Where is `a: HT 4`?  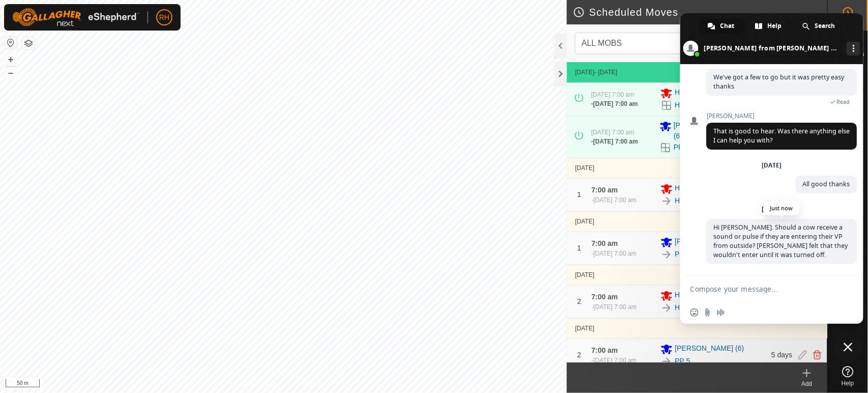
a: HT 4 is located at coordinates (682, 200).